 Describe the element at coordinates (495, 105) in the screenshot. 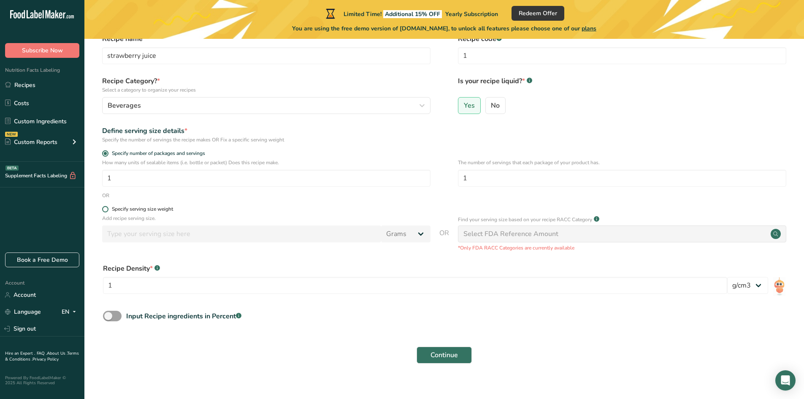

I see `span: No` at that location.